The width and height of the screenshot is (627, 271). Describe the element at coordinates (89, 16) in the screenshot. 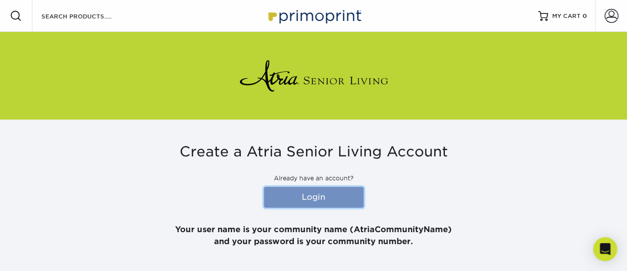

I see `input: SEARCH PRODUCTS.....` at that location.